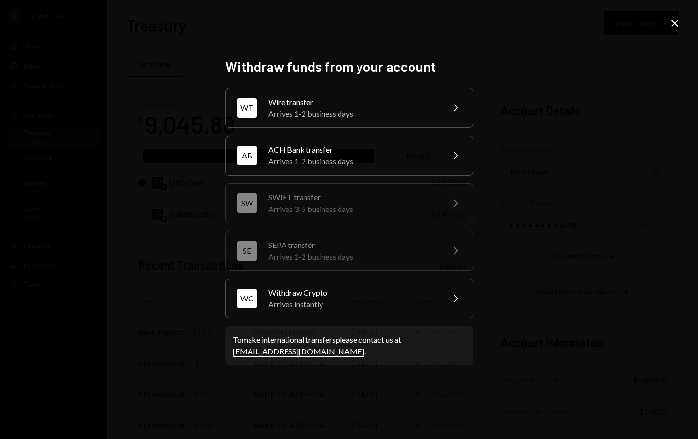  I want to click on button: SWSWIFT transferArrives 3-5 business days, so click(349, 203).